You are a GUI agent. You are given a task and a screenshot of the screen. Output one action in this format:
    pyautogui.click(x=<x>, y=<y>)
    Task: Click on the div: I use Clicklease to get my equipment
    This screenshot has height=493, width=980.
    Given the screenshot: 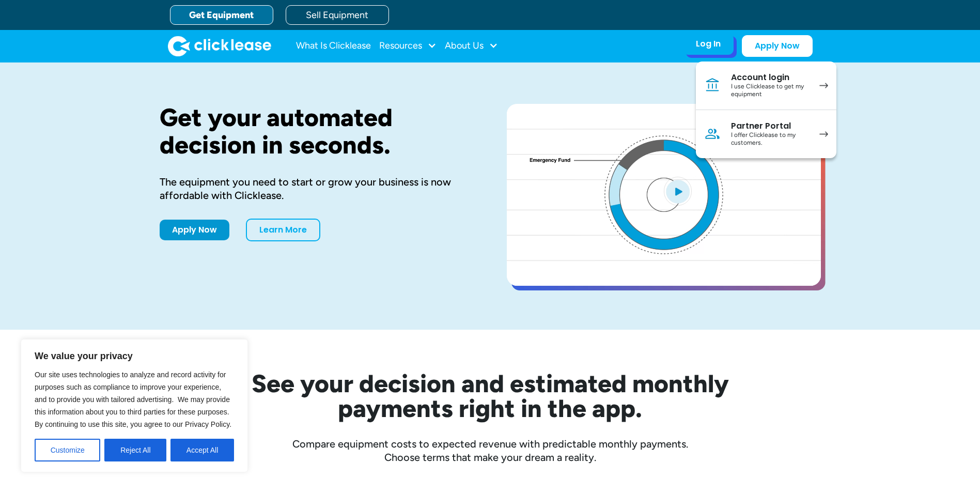 What is the action you would take?
    pyautogui.click(x=769, y=91)
    